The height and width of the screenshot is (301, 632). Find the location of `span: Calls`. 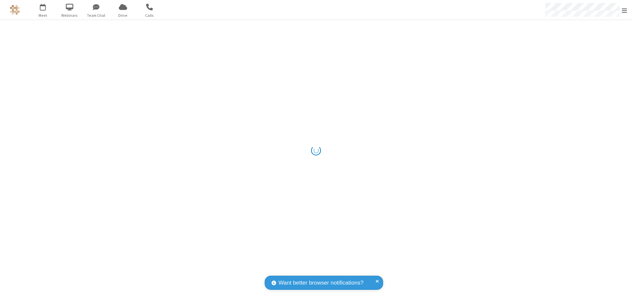

span: Calls is located at coordinates (149, 15).